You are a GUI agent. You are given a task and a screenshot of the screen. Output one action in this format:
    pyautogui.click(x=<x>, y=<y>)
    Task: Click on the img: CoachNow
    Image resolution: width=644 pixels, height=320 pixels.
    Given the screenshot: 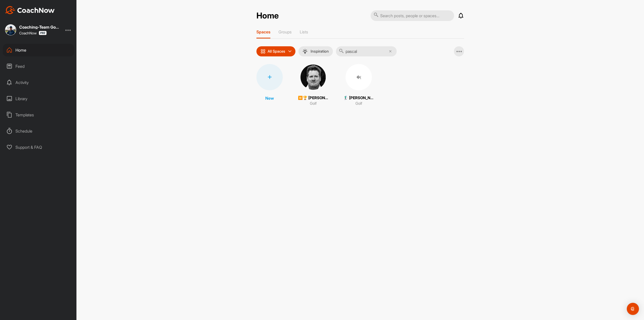 What is the action you would take?
    pyautogui.click(x=30, y=10)
    